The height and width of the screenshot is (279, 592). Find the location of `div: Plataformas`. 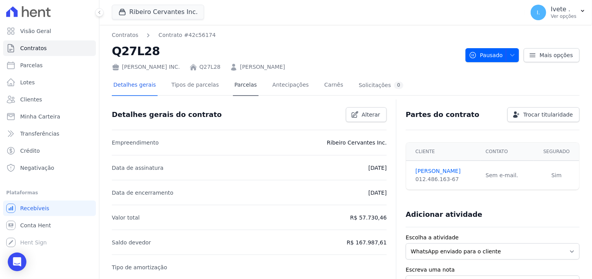

div: Plataformas is located at coordinates (49, 193).